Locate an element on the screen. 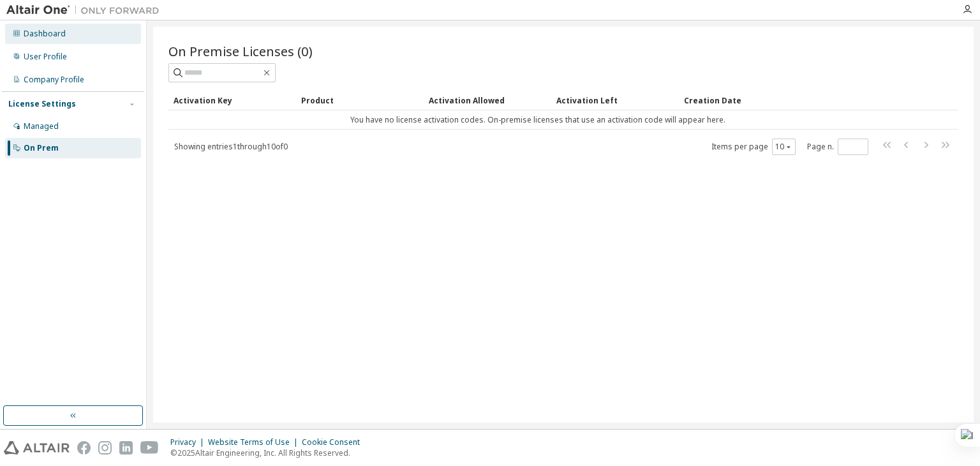 The image size is (980, 466). span: Page n. is located at coordinates (838, 147).